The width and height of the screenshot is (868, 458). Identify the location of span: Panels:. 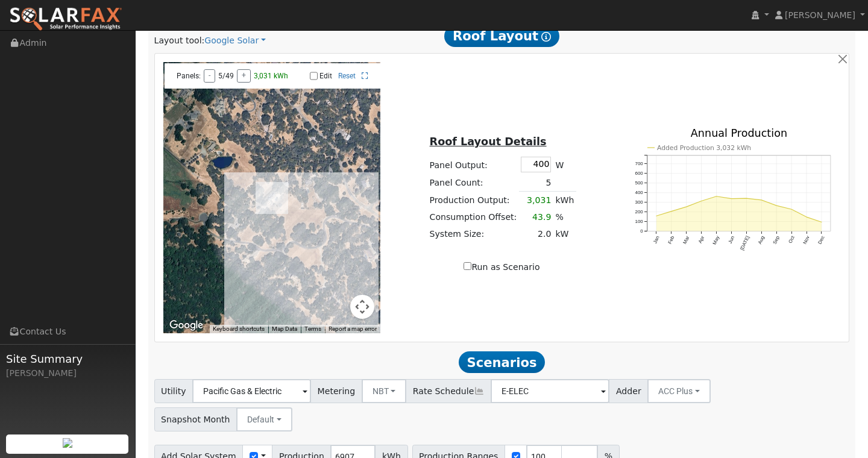
(189, 76).